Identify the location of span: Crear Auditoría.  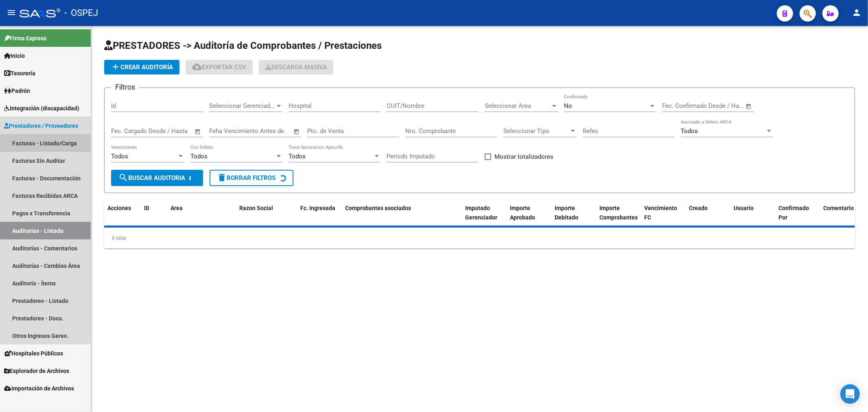
(142, 67).